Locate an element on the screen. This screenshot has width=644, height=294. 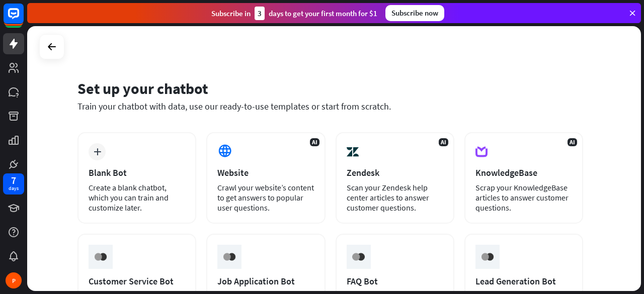
div: Subscribe now is located at coordinates (414, 13).